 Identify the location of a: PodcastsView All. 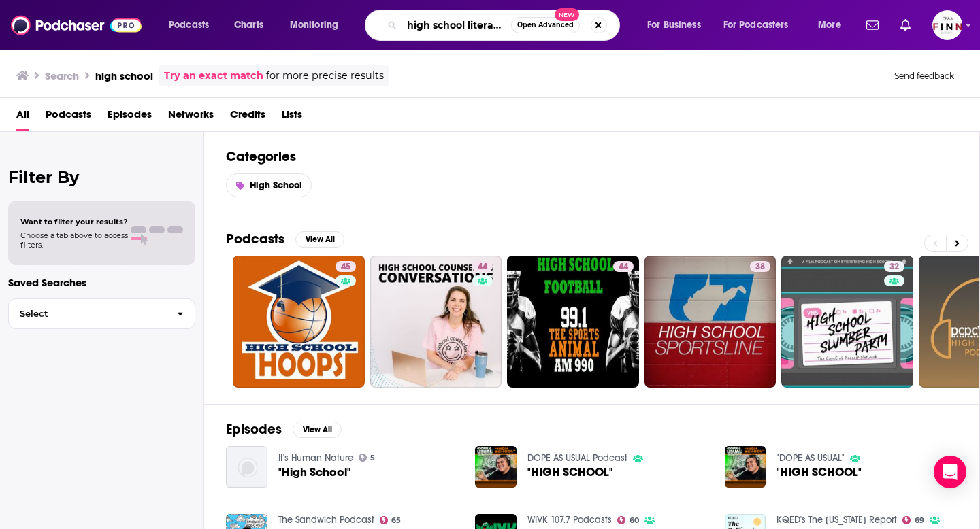
(285, 239).